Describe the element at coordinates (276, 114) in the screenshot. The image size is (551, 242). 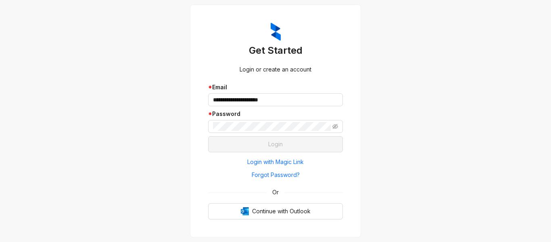
I see `div: Password` at that location.